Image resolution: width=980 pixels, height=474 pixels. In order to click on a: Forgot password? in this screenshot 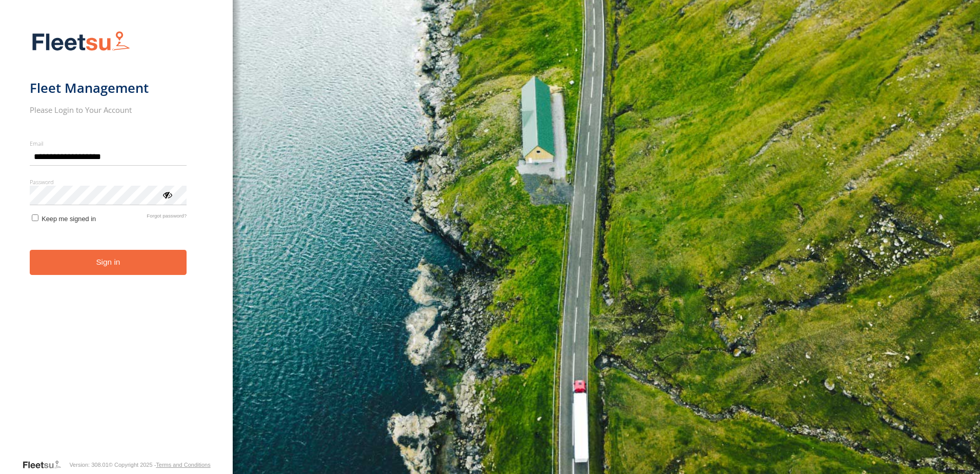, I will do `click(166, 217)`.